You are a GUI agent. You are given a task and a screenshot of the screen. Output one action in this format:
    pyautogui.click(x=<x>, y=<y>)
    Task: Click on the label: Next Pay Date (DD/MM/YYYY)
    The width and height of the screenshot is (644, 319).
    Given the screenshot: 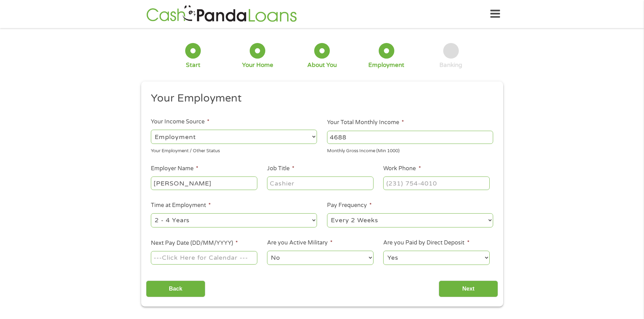 What is the action you would take?
    pyautogui.click(x=194, y=243)
    